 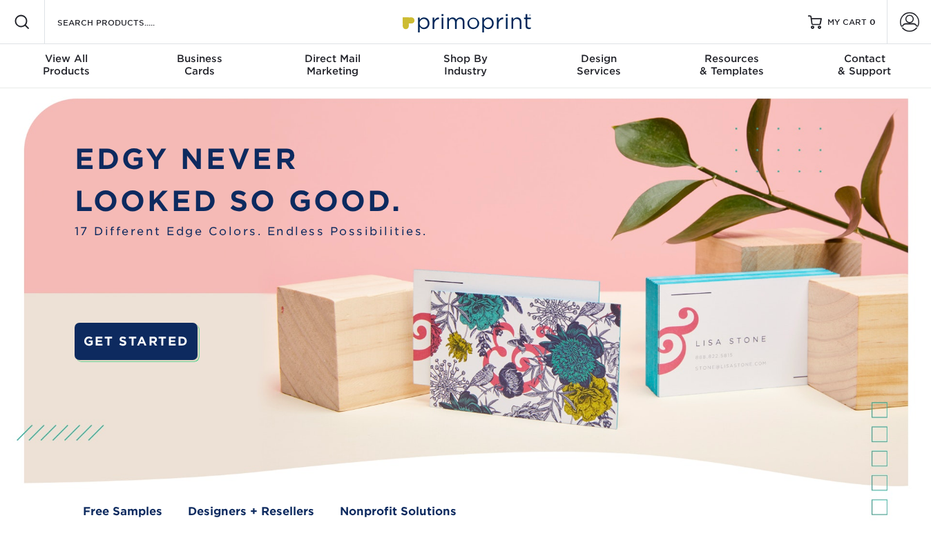 I want to click on a: Contact& Support, so click(x=864, y=66).